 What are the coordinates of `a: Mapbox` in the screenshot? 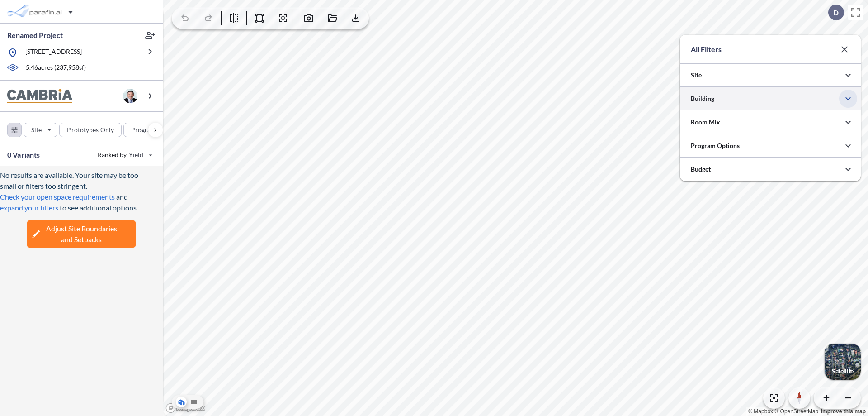 It's located at (760, 411).